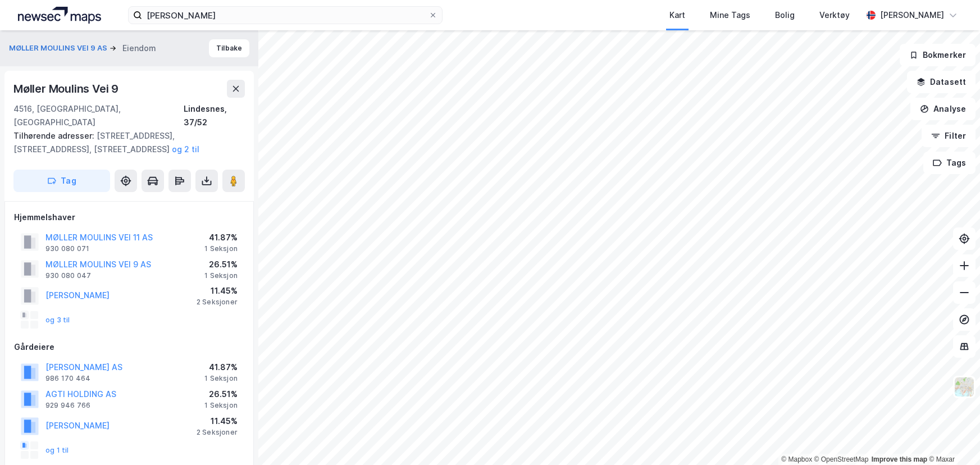  What do you see at coordinates (140, 48) in the screenshot?
I see `div: Eiendom` at bounding box center [140, 48].